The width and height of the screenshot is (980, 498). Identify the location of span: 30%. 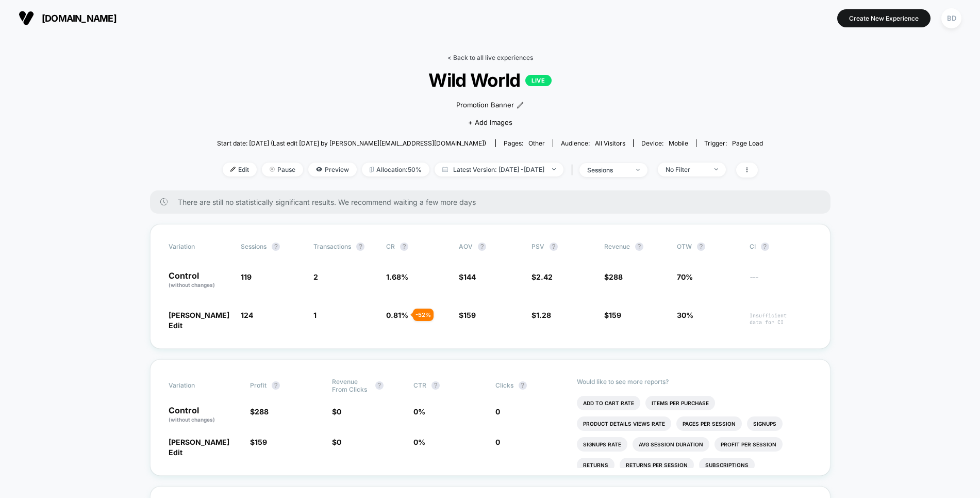
(685, 314).